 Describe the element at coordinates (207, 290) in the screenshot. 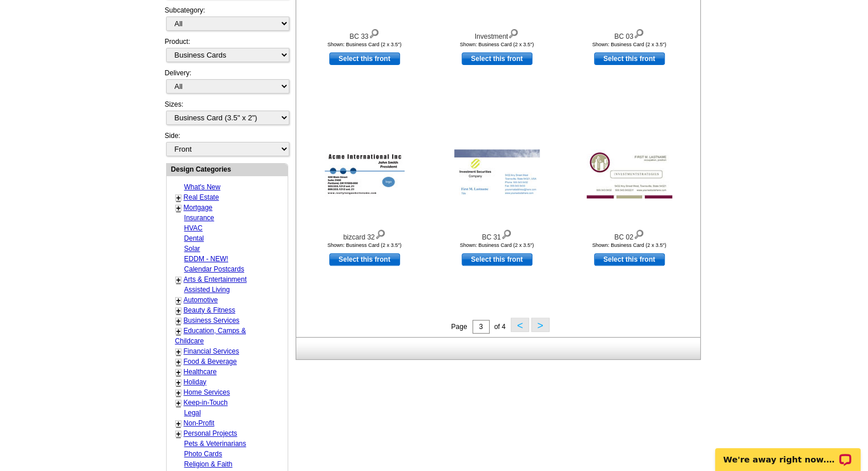

I see `a: Assisted Living` at that location.